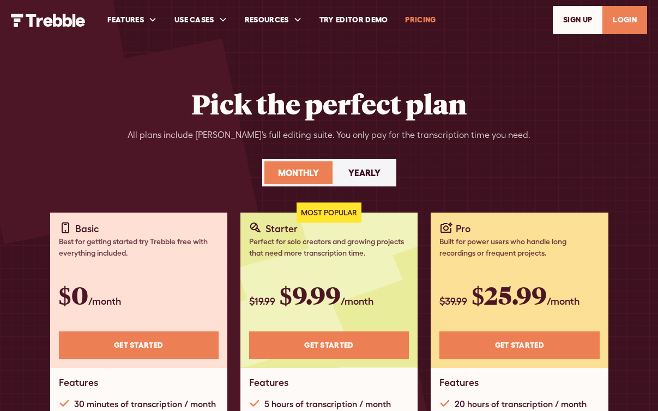 This screenshot has height=411, width=658. Describe the element at coordinates (48, 20) in the screenshot. I see `img: Trebble Logo - AI Podcast Editor` at that location.